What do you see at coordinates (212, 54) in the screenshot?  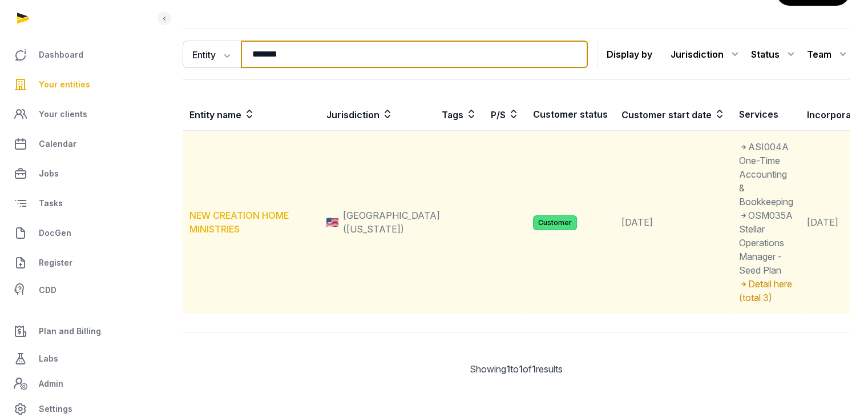 I see `button: Entity` at bounding box center [212, 54].